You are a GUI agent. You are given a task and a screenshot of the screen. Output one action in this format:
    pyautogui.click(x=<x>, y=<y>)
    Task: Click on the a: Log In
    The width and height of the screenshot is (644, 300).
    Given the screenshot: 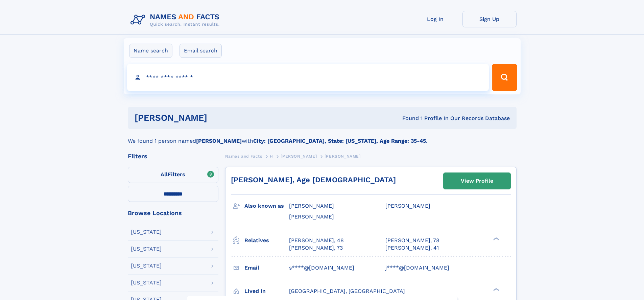 What is the action you would take?
    pyautogui.click(x=435, y=19)
    